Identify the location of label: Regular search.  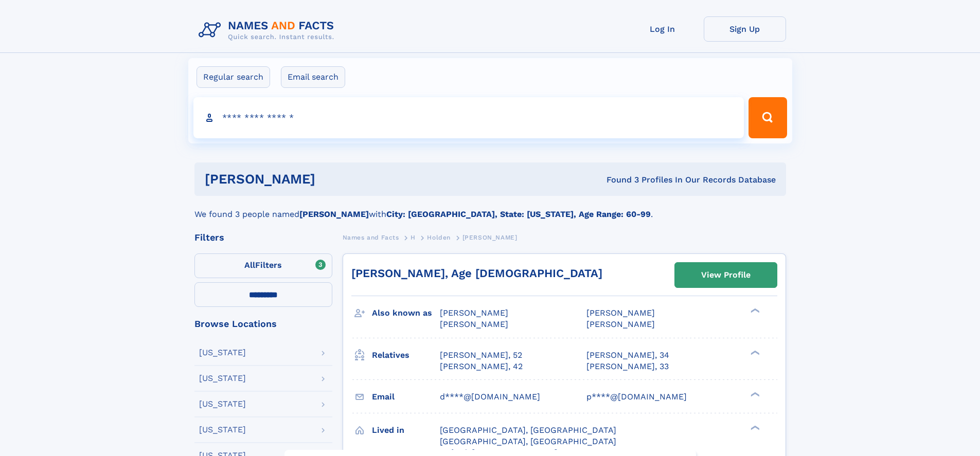
(233, 77).